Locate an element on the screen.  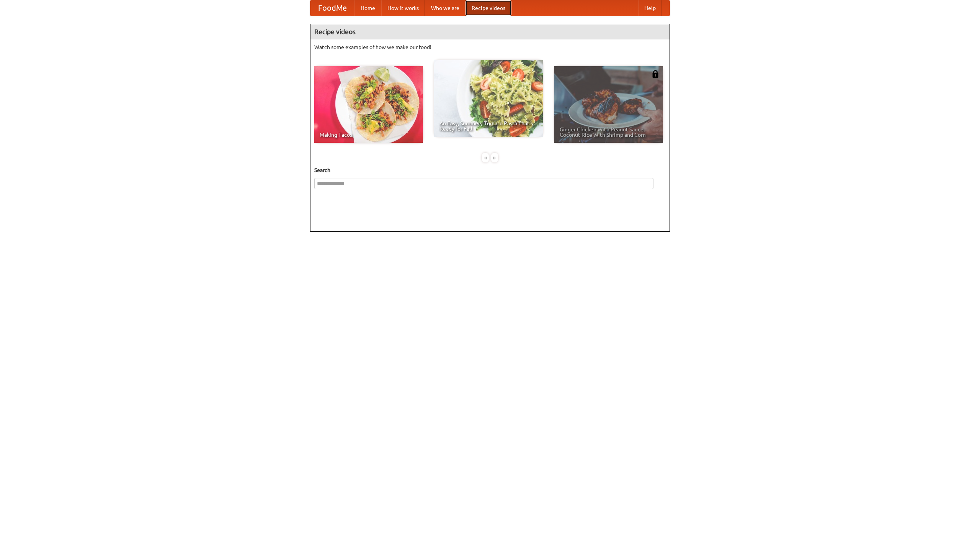
a: Help is located at coordinates (650, 8).